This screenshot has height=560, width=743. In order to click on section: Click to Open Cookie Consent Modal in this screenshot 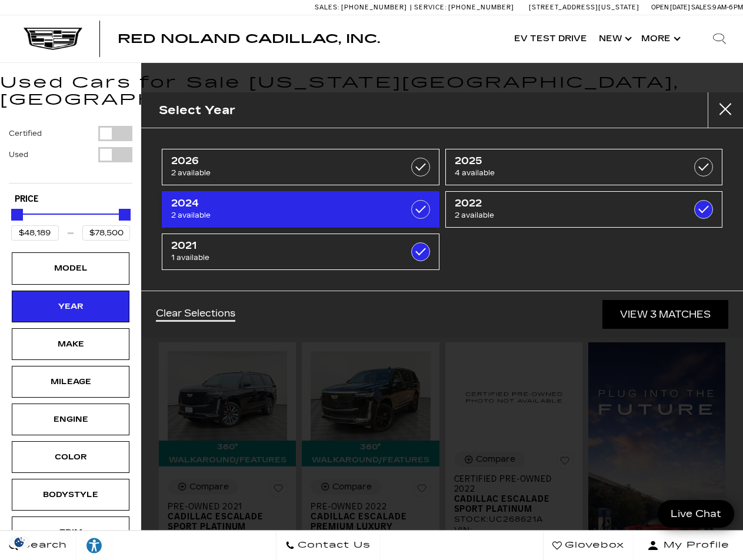, I will do `click(19, 542)`.